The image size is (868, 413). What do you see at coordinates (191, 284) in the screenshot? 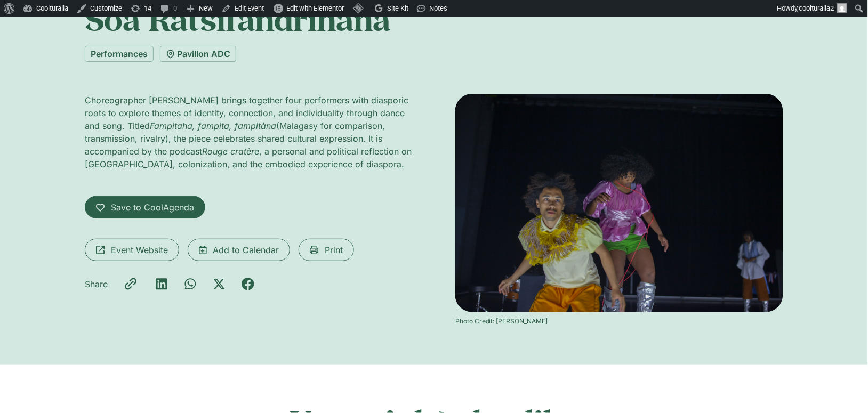
I see `div: Share on whatsapp` at bounding box center [191, 284].